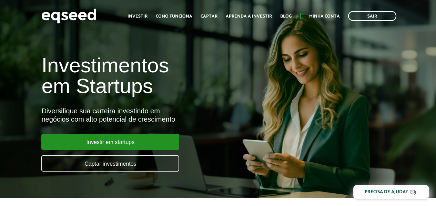 This screenshot has width=436, height=206. I want to click on a: Aprenda a investir, so click(249, 16).